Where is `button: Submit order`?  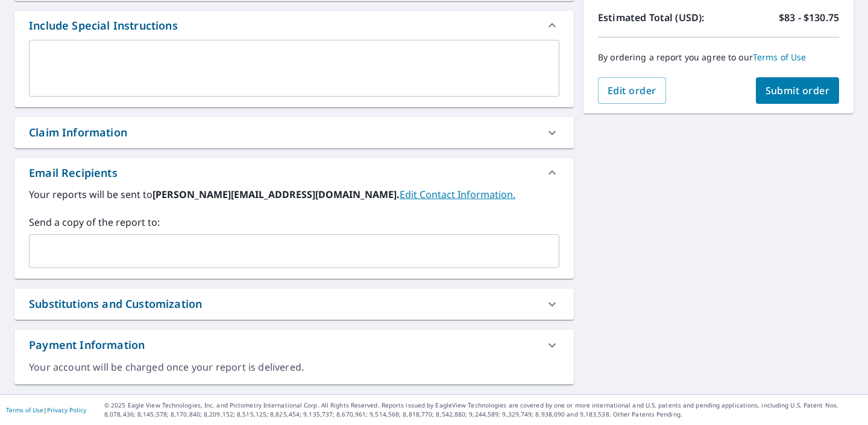
button: Submit order is located at coordinates (798, 91).